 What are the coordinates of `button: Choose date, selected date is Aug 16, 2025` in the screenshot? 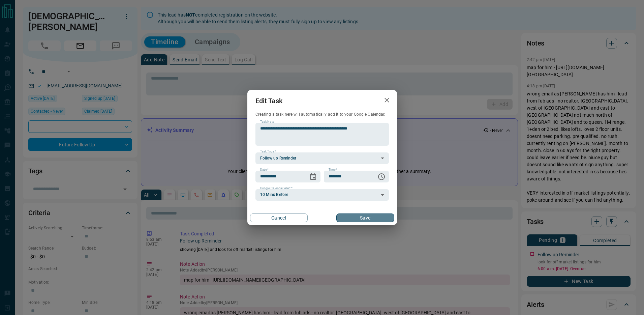 It's located at (313, 177).